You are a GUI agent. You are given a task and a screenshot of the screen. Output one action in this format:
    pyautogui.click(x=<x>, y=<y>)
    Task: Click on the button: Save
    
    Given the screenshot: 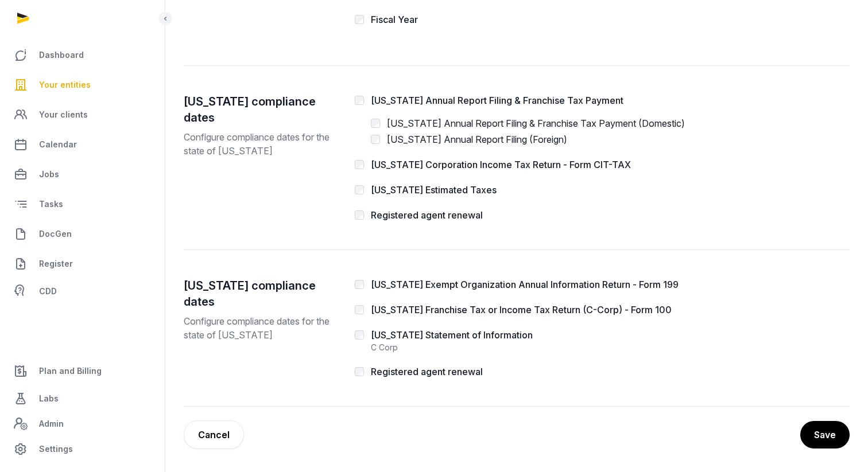 What is the action you would take?
    pyautogui.click(x=825, y=435)
    